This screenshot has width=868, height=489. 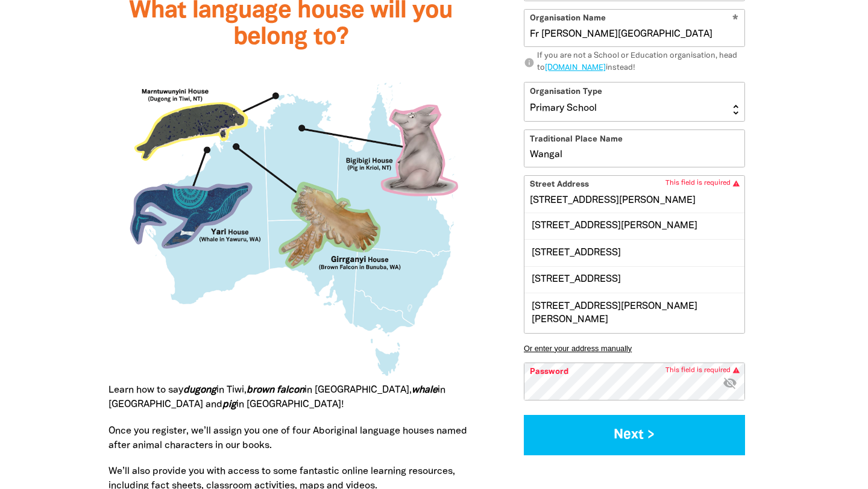 What do you see at coordinates (730, 383) in the screenshot?
I see `button: visibility_off` at bounding box center [730, 383].